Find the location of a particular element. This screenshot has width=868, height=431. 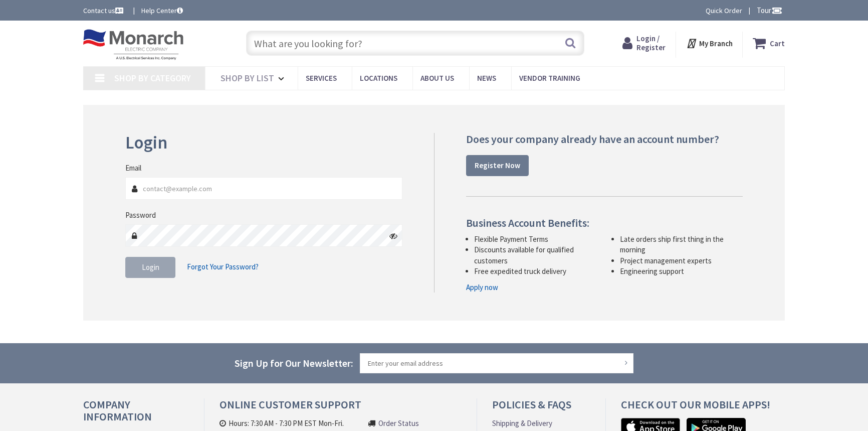

h4: Business Account Benefits: is located at coordinates (605, 223).